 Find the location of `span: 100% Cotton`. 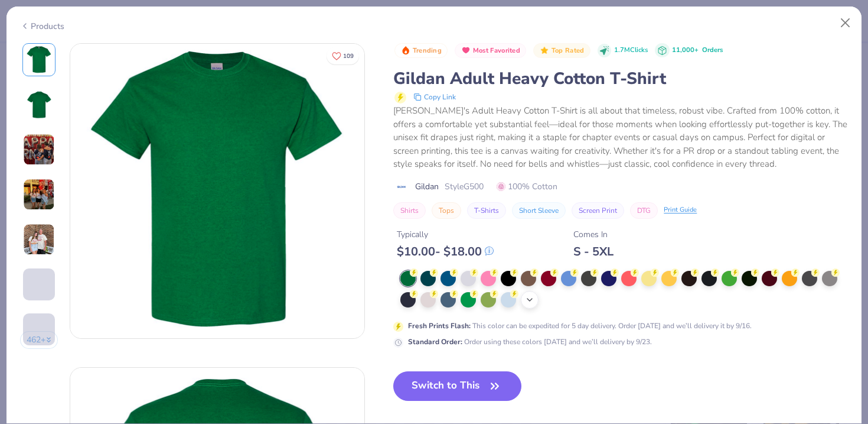

span: 100% Cotton is located at coordinates (527, 186).